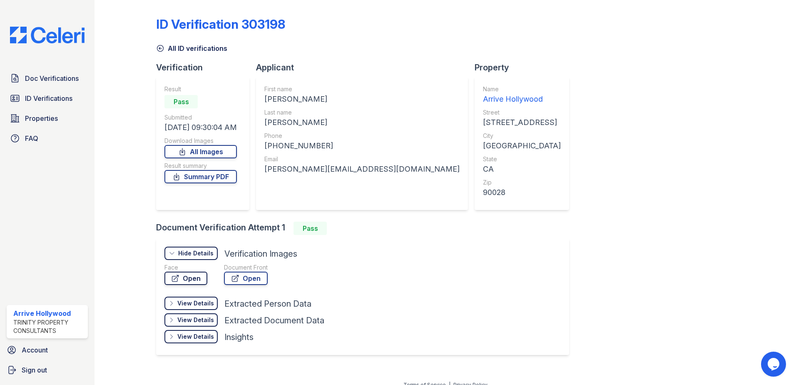 The width and height of the screenshot is (796, 385). What do you see at coordinates (522, 159) in the screenshot?
I see `div: State` at bounding box center [522, 159].